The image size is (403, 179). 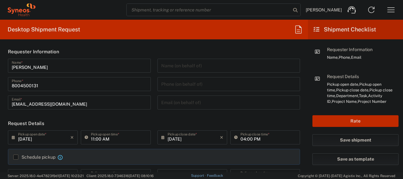 I want to click on span: Phone,, so click(x=345, y=57).